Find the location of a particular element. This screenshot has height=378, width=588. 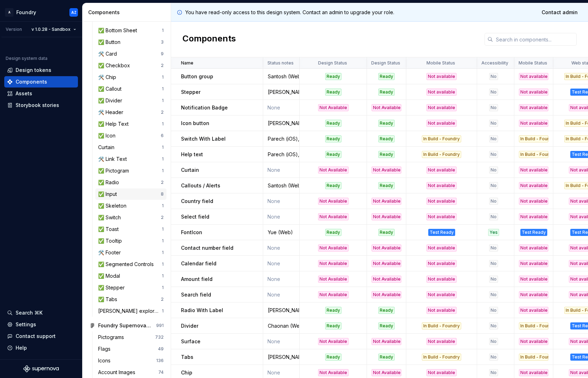

p: Divider is located at coordinates (189, 326).